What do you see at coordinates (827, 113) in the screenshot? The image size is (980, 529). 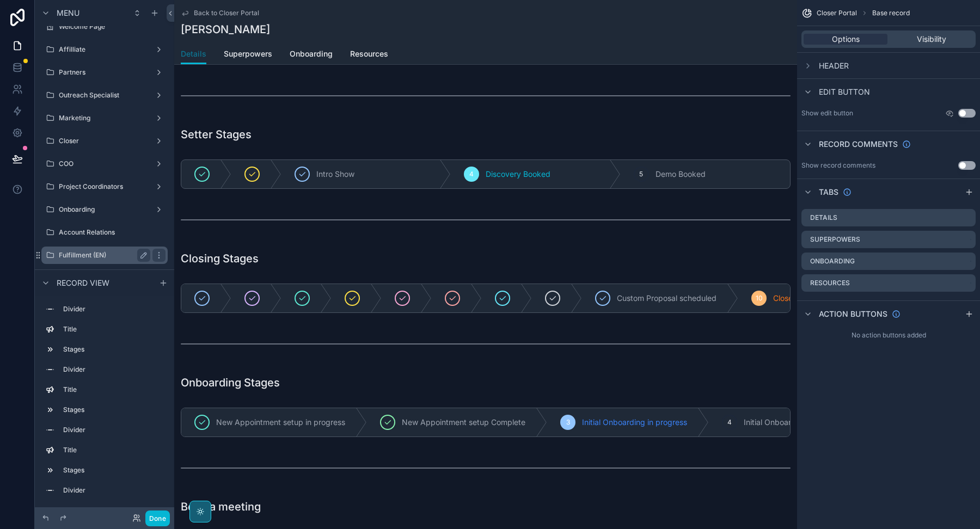 I see `label: Show edit button` at bounding box center [827, 113].